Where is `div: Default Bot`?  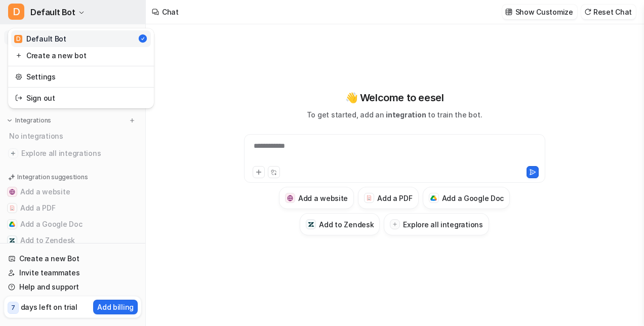 div: Default Bot is located at coordinates (40, 38).